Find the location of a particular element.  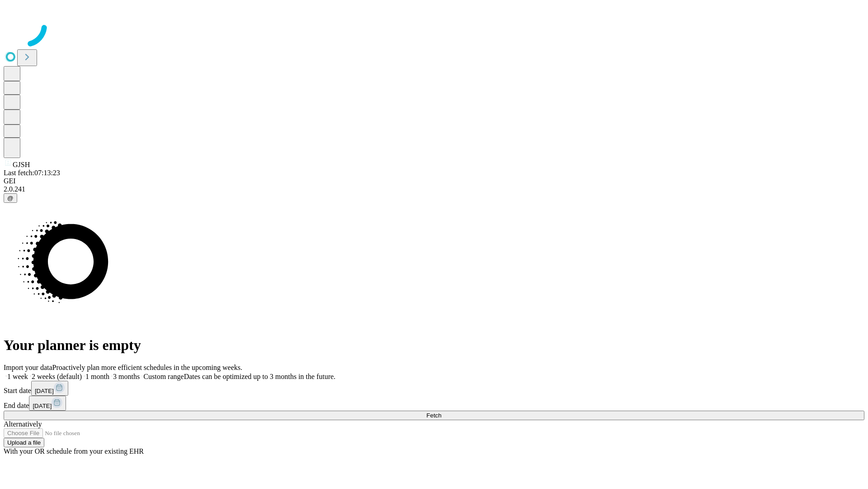

span: Fetch is located at coordinates (434, 415).